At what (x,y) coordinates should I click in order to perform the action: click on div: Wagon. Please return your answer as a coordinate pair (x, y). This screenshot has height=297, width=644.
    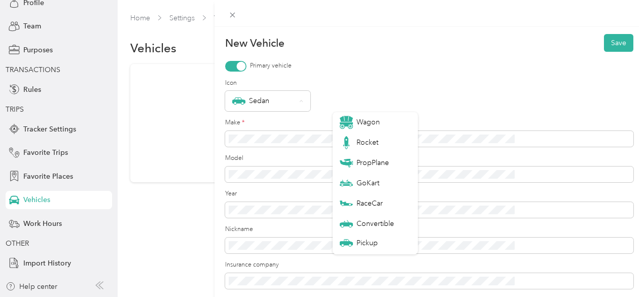
    Looking at the image, I should click on (375, 122).